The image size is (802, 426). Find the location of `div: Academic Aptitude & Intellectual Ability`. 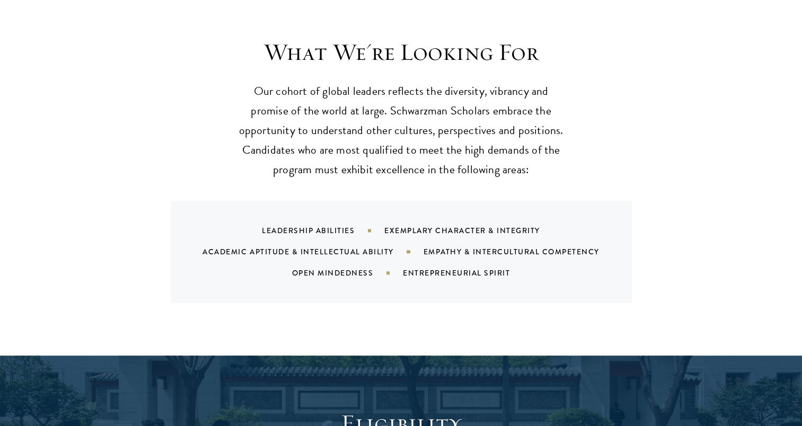

div: Academic Aptitude & Intellectual Ability is located at coordinates (313, 252).